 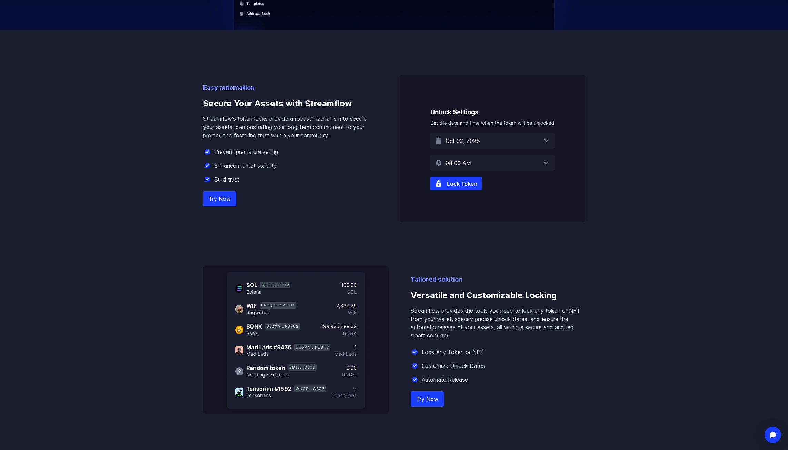 What do you see at coordinates (246, 166) in the screenshot?
I see `p: Enhance market stability` at bounding box center [246, 166].